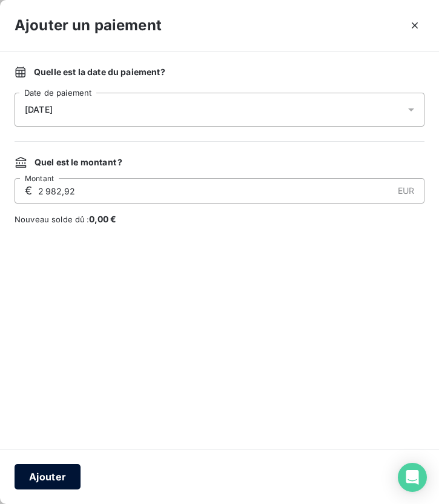 This screenshot has height=504, width=439. Describe the element at coordinates (99, 72) in the screenshot. I see `span: Quelle est la date du paiement ?` at that location.